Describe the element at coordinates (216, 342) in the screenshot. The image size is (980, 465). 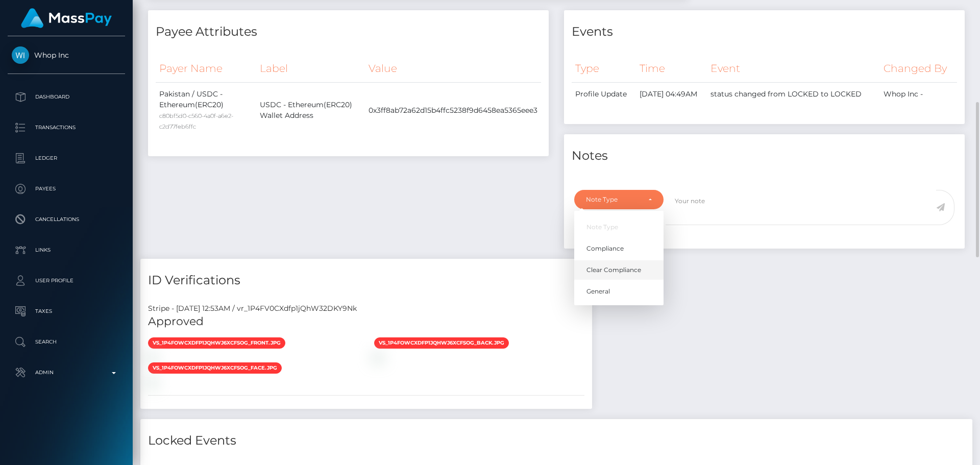
I see `span: vs_1P4FOWCXdfp1jQhWJ6XcFSog_front.jpg` at that location.